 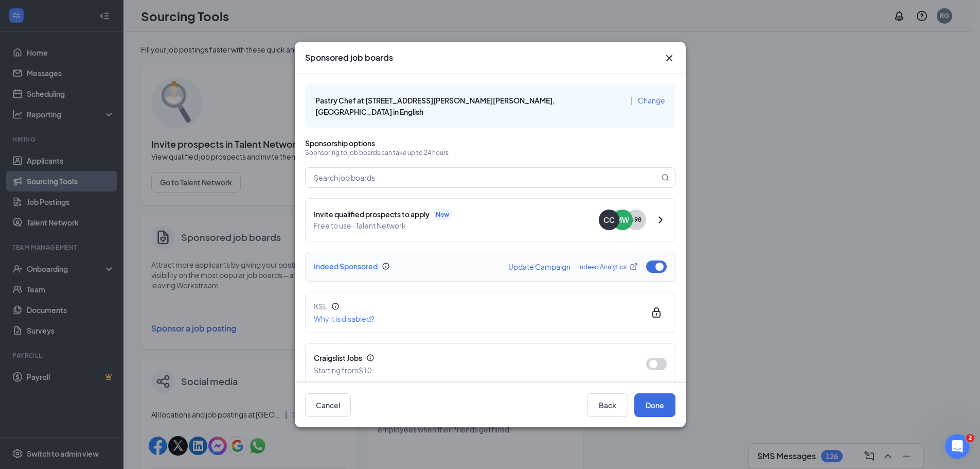 I want to click on span: Change, so click(x=651, y=101).